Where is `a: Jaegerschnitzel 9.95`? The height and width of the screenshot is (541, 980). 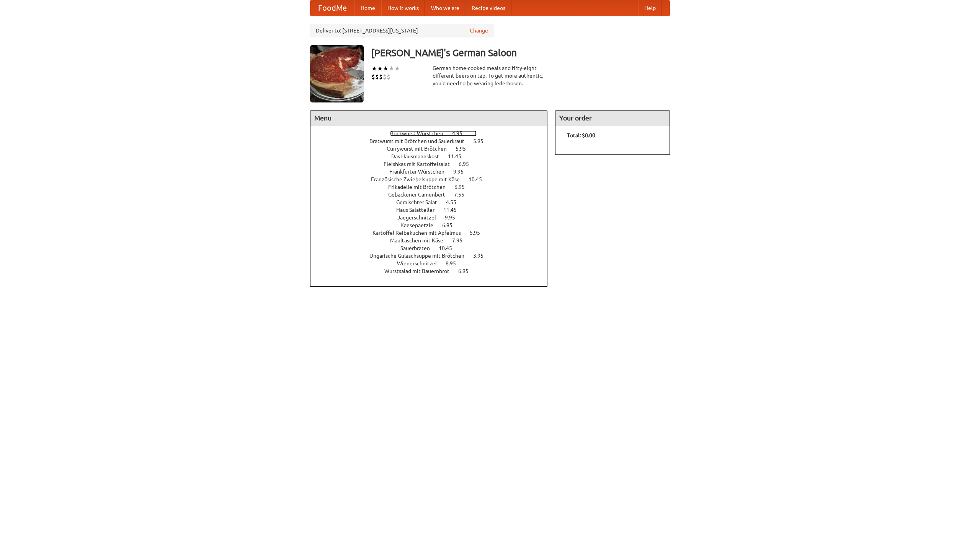
a: Jaegerschnitzel 9.95 is located at coordinates (434, 217).